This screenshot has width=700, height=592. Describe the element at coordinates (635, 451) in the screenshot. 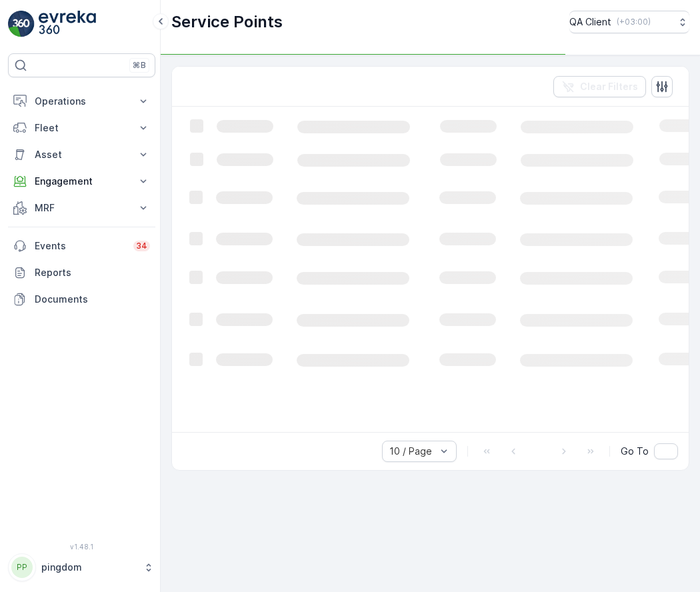

I see `span: Go To` at that location.